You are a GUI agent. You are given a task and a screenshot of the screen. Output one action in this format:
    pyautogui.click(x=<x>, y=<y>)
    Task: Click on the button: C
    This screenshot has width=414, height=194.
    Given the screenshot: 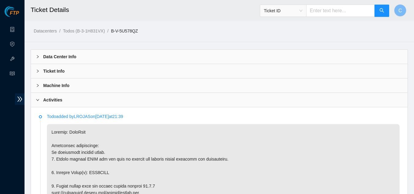 What is the action you would take?
    pyautogui.click(x=401, y=10)
    